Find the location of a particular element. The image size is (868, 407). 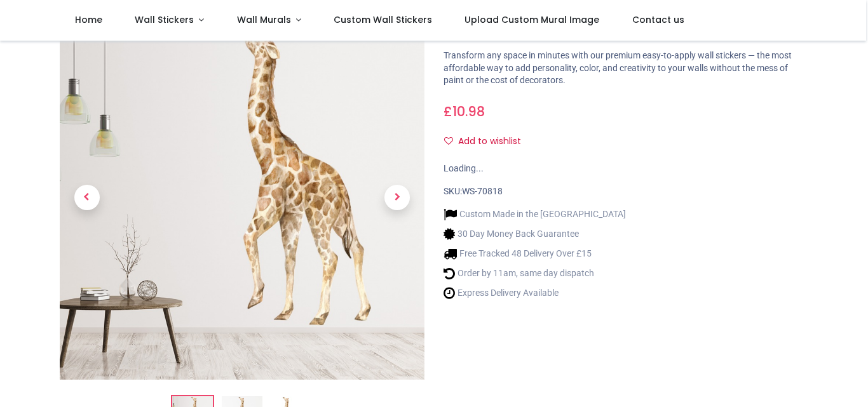

button: Add to wishlistAdd to wishlist is located at coordinates (488, 141).